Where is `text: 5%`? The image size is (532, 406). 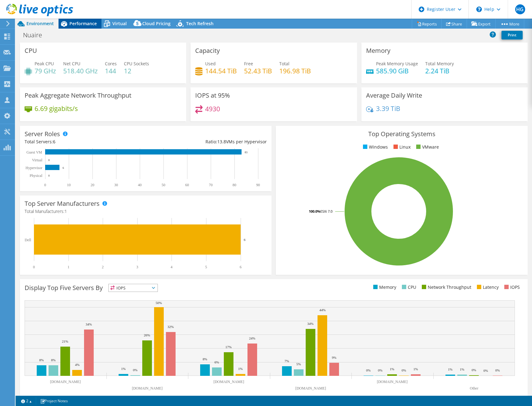
text: 5% is located at coordinates (298, 364).